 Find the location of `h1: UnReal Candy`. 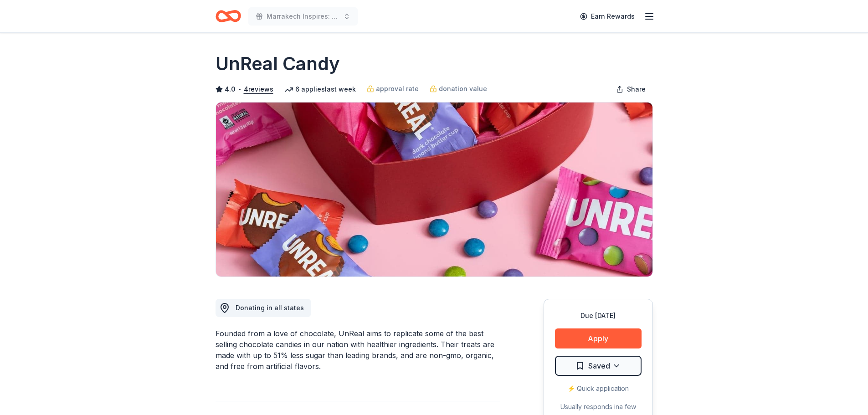

h1: UnReal Candy is located at coordinates (277, 64).